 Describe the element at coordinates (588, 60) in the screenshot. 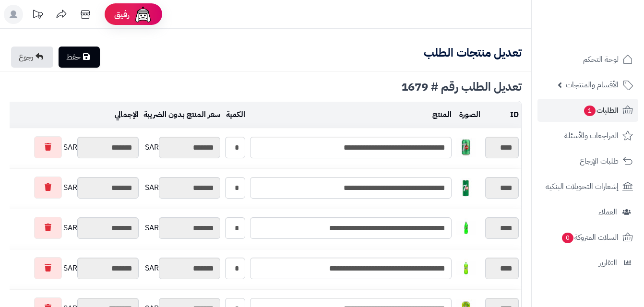

I see `a: لوحة التحكم` at that location.